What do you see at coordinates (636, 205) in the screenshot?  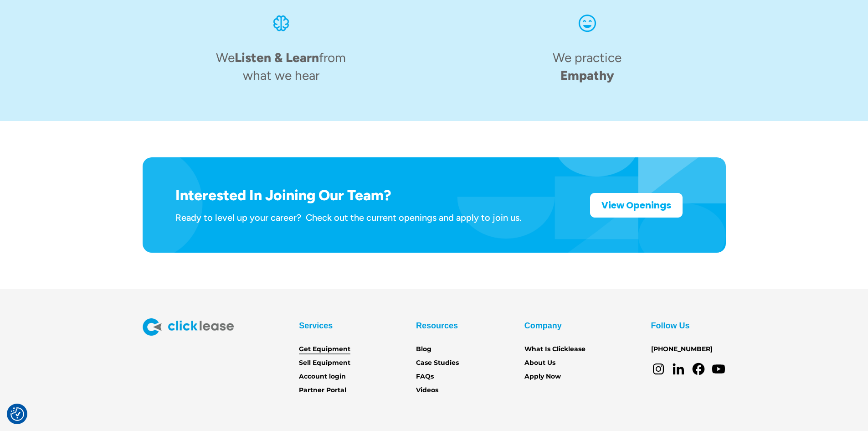 I see `strong: View Openings` at bounding box center [636, 205].